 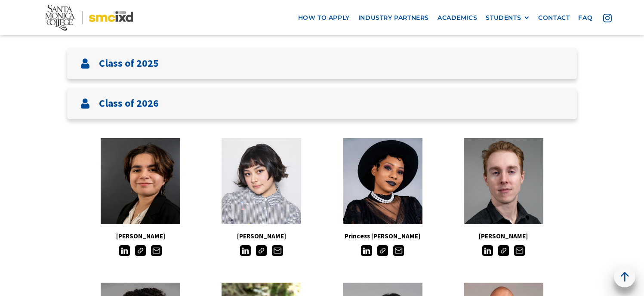 What do you see at coordinates (129, 103) in the screenshot?
I see `h3: Class of 2026` at bounding box center [129, 103].